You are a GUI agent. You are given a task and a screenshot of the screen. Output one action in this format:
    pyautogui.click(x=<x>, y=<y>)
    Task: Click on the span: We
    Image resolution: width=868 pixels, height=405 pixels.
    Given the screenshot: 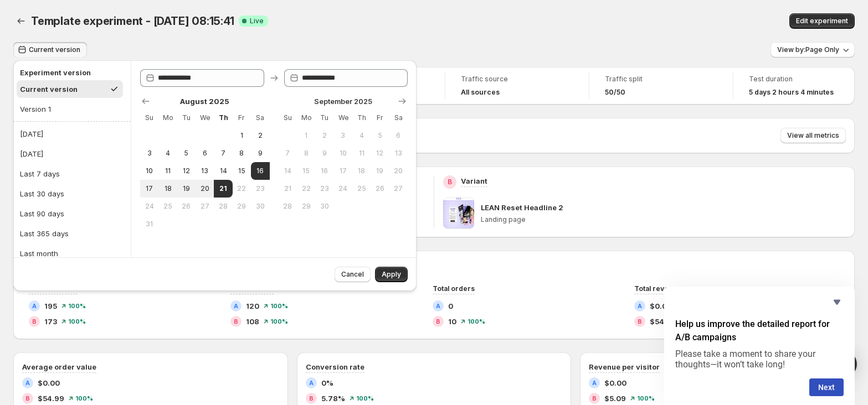 What is the action you would take?
    pyautogui.click(x=204, y=118)
    